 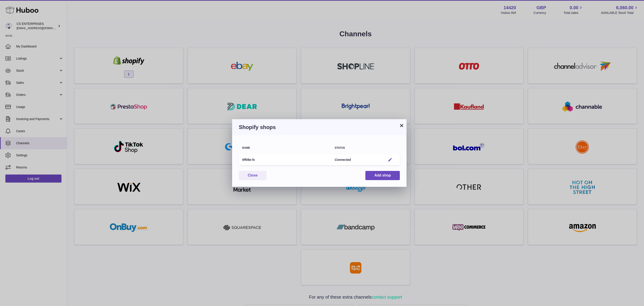 What do you see at coordinates (253, 175) in the screenshot?
I see `button: Close` at bounding box center [253, 175].